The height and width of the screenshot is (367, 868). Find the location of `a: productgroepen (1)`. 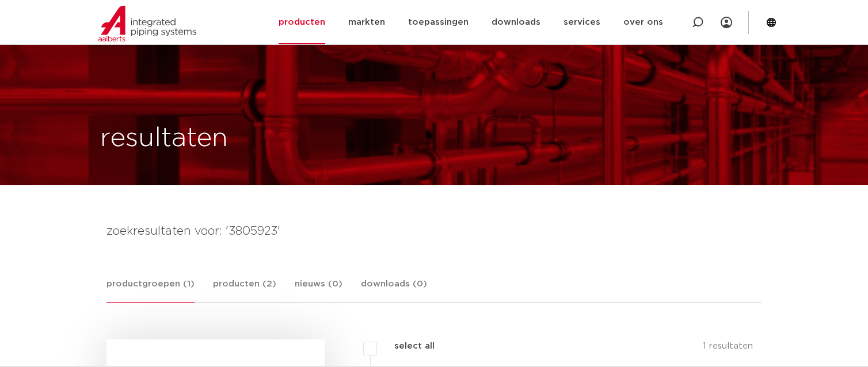

a: productgroepen (1) is located at coordinates (150, 290).